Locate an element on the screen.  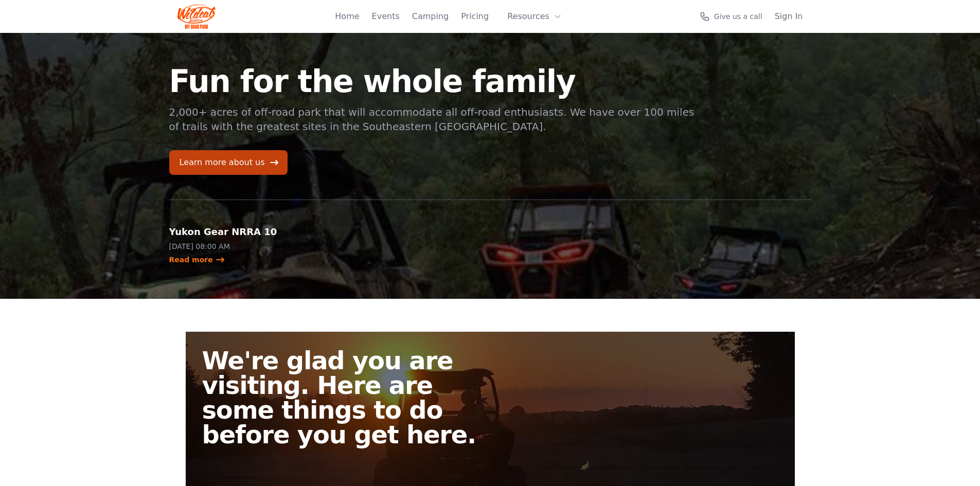
span: Give us a call is located at coordinates (738, 16).